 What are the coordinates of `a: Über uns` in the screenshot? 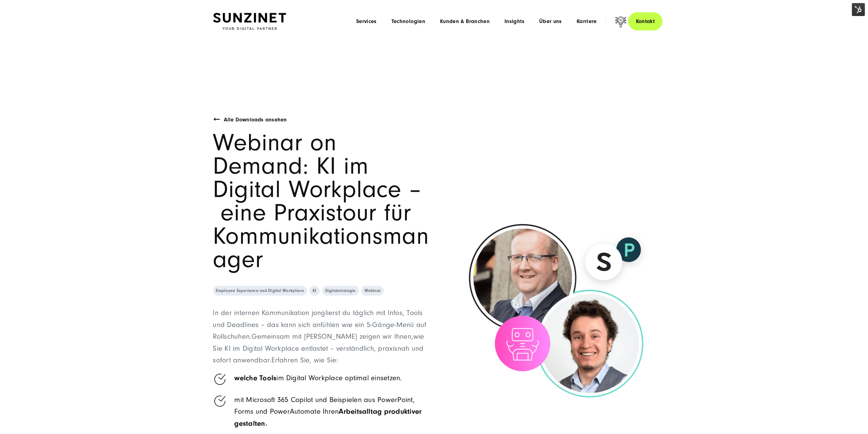 It's located at (551, 21).